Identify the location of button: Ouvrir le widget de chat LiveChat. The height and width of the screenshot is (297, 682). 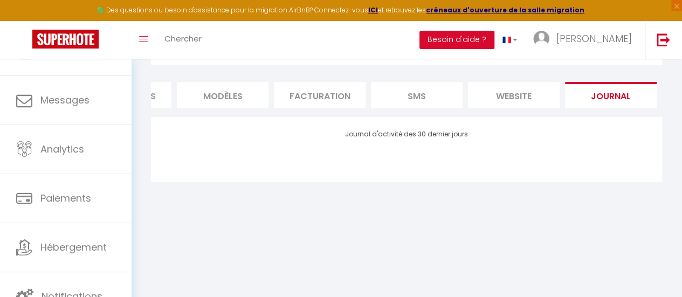
(25, 20).